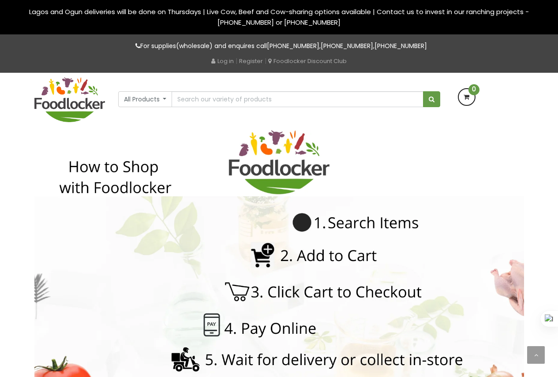 The width and height of the screenshot is (558, 377). What do you see at coordinates (279, 17) in the screenshot?
I see `span: Lagos and Ogun deliveries will be done on Thursdays | Live Cow, Beef and Cow-sharing options avai...` at bounding box center [279, 17].